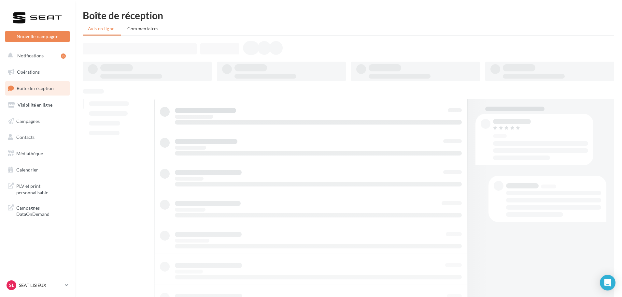 This screenshot has width=622, height=297. Describe the element at coordinates (35, 88) in the screenshot. I see `span: Boîte de réception` at that location.